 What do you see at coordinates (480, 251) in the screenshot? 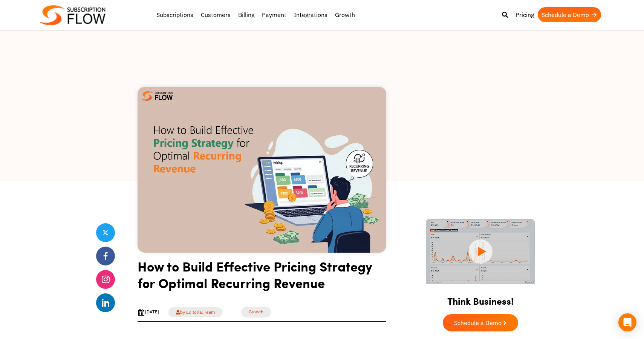
I see `img: intro video` at bounding box center [480, 251].